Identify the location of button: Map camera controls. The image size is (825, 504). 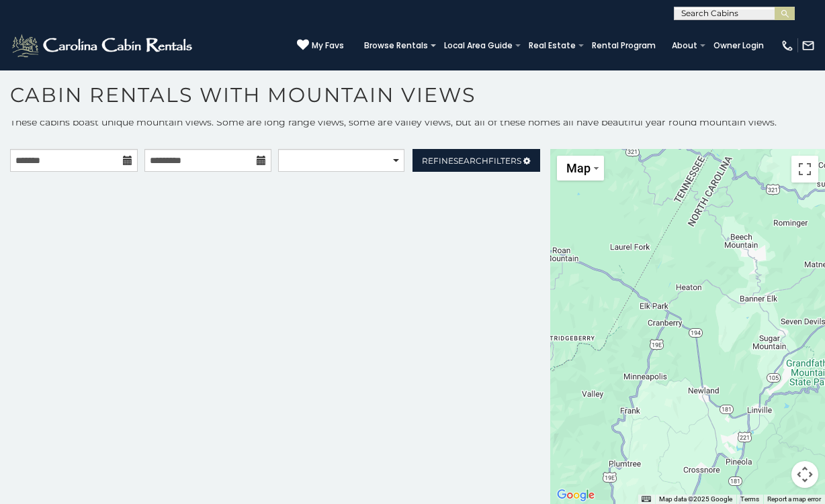
(805, 475).